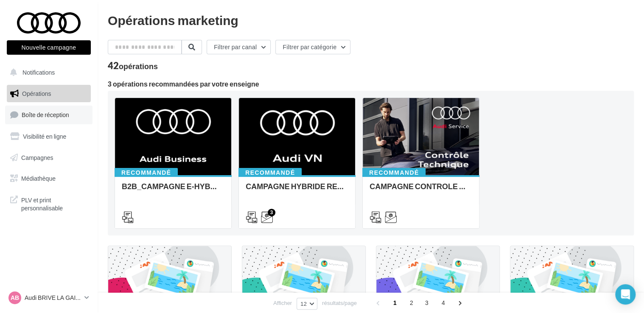  What do you see at coordinates (49, 136) in the screenshot?
I see `a: Visibilité en ligne` at bounding box center [49, 136].